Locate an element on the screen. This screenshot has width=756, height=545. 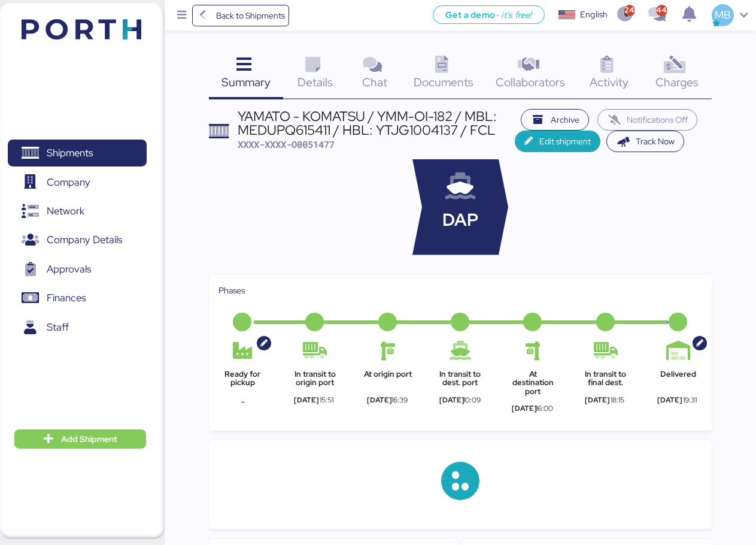
span: Shipments is located at coordinates (70, 153).